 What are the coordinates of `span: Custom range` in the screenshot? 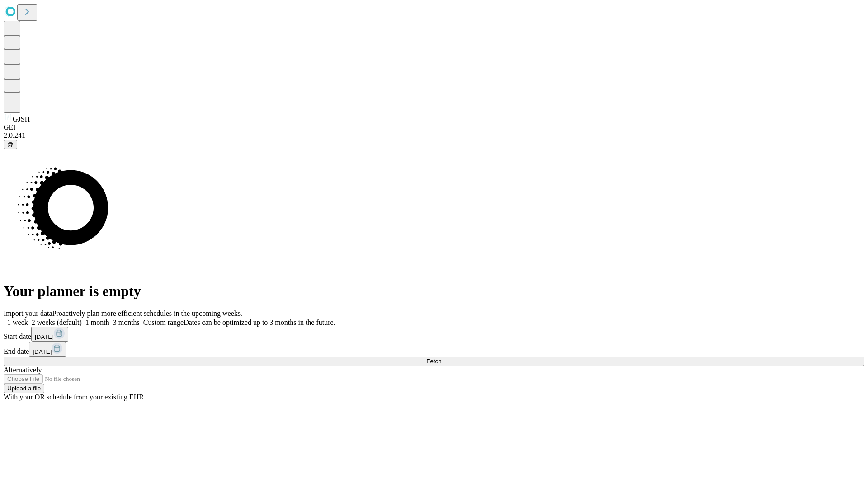 It's located at (163, 322).